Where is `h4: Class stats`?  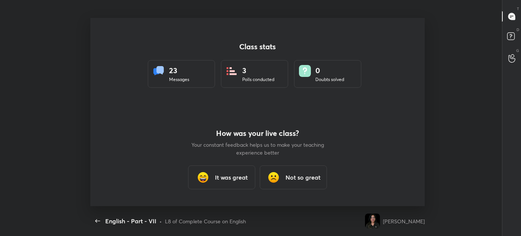
h4: Class stats is located at coordinates (257, 47).